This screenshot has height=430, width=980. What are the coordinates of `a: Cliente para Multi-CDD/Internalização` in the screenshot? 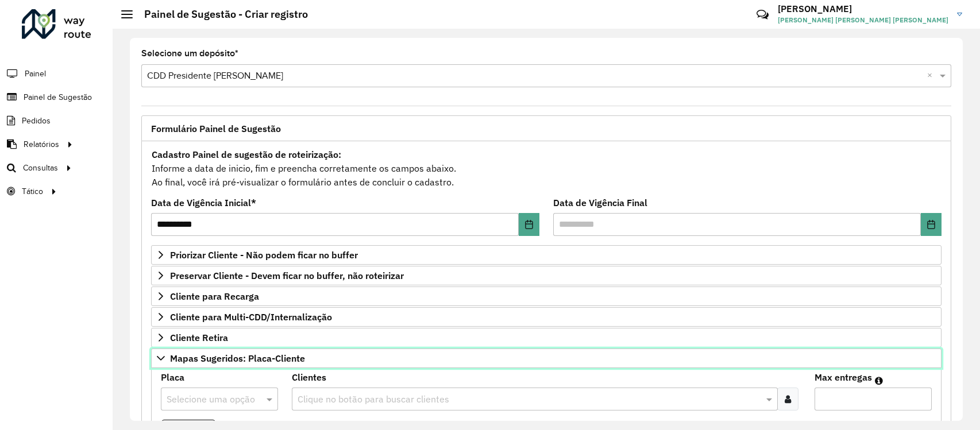 It's located at (546, 317).